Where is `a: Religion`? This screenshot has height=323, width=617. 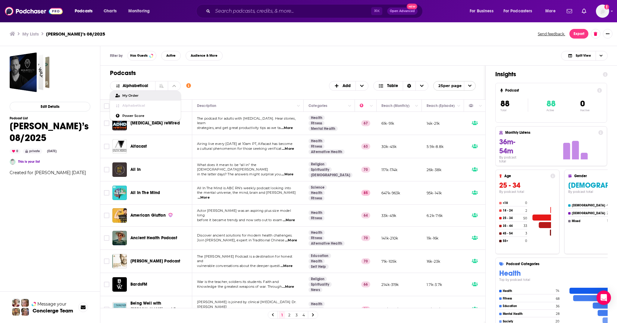
a: Religion is located at coordinates (317, 279).